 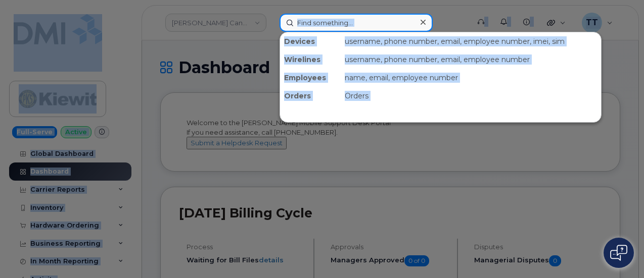 I want to click on div: username, phone number, email, employee number, imei, sim, so click(x=471, y=41).